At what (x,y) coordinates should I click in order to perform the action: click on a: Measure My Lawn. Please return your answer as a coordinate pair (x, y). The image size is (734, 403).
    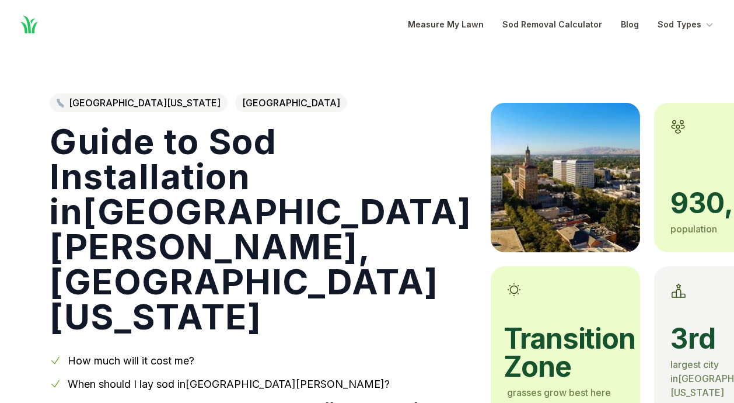
    Looking at the image, I should click on (446, 25).